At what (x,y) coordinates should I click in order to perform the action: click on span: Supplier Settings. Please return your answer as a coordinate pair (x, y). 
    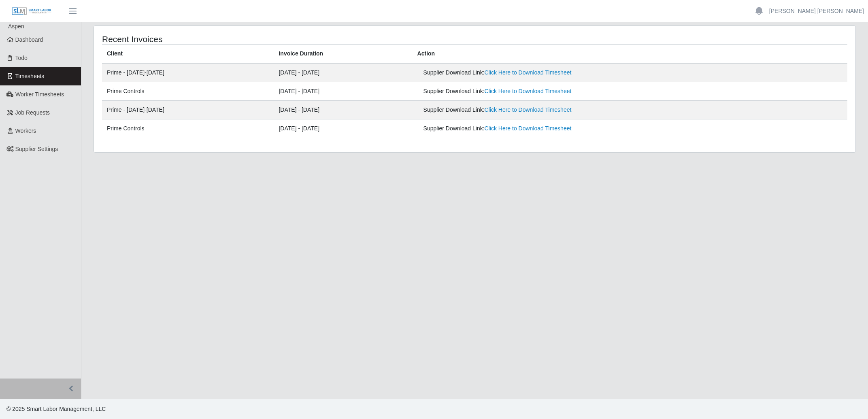
    Looking at the image, I should click on (37, 149).